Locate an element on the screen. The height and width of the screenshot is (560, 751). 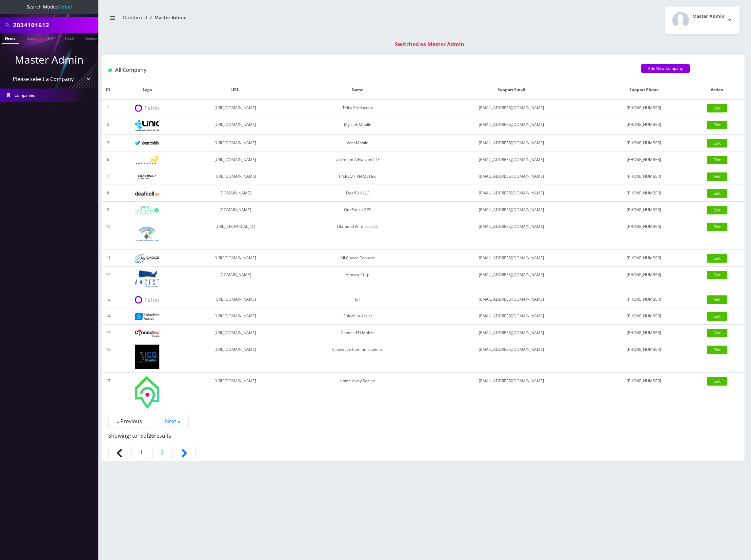
td: 15 is located at coordinates (108, 333).